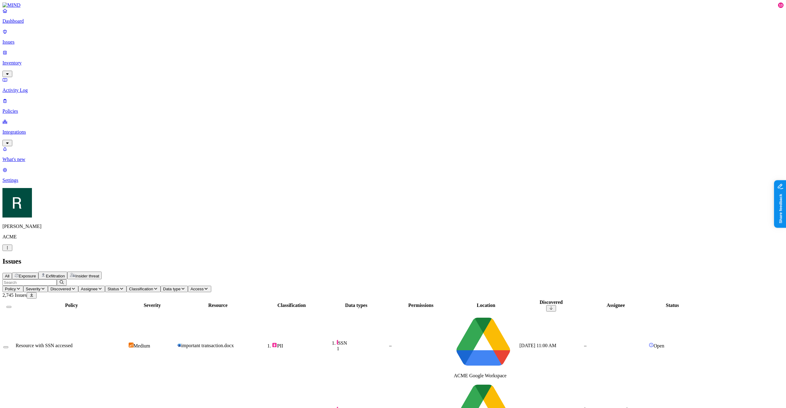  What do you see at coordinates (483, 342) in the screenshot?
I see `img: google-drive` at bounding box center [483, 342].